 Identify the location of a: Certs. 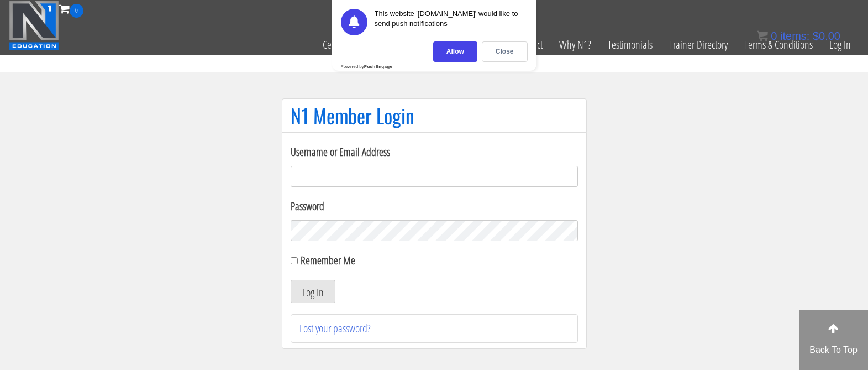
(331, 45).